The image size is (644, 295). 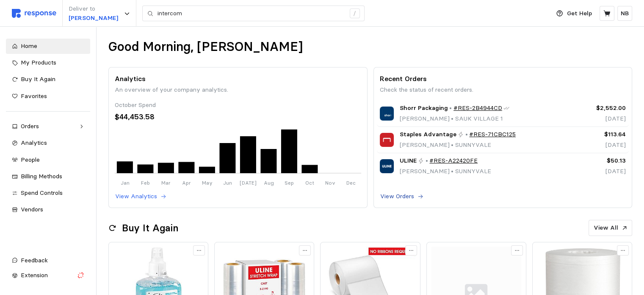 What do you see at coordinates (48, 176) in the screenshot?
I see `a: Billing Methods` at bounding box center [48, 176].